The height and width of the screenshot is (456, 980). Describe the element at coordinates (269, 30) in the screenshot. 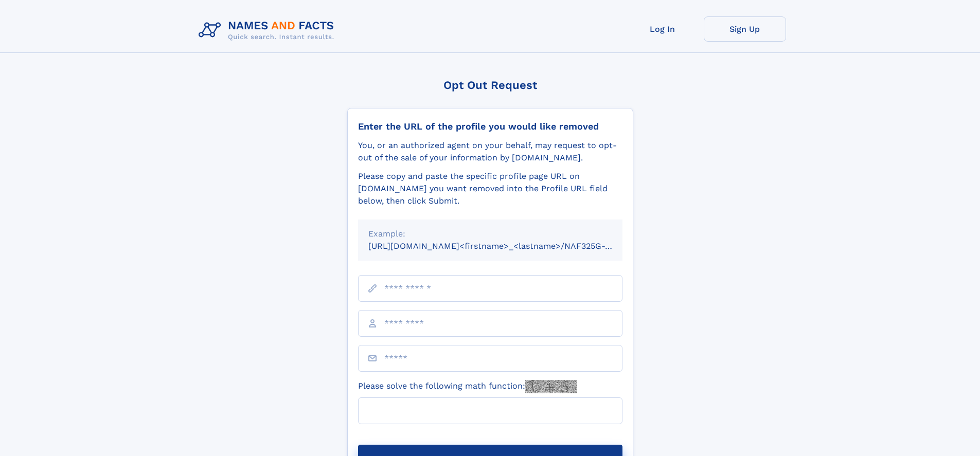

I see `img: Logo Names and Facts` at that location.